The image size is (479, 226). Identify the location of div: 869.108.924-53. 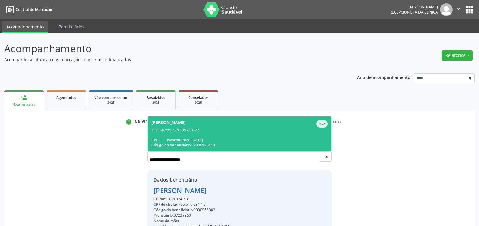
(212, 199).